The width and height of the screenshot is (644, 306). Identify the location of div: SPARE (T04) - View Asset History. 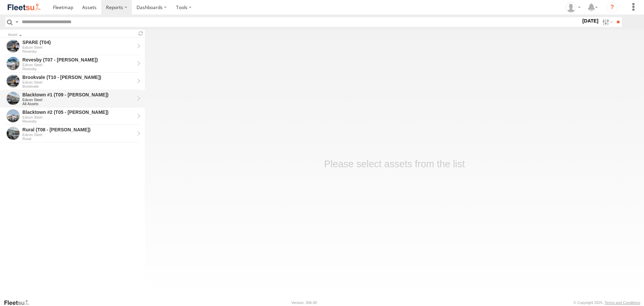
(78, 42).